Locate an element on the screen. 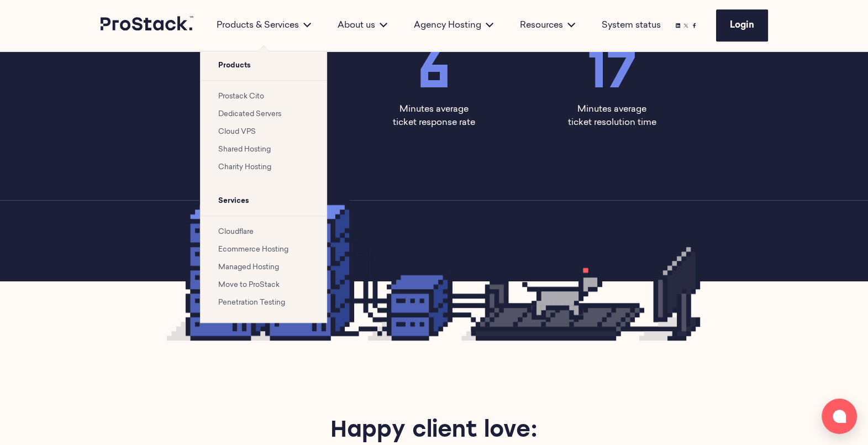  a: Ecommerce Hosting is located at coordinates (253, 249).